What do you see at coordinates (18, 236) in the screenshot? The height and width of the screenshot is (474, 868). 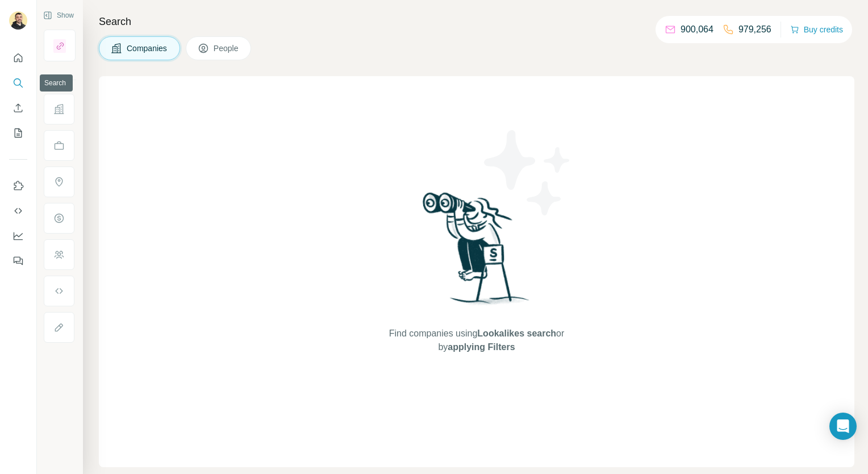 I see `button: Dashboard` at bounding box center [18, 236].